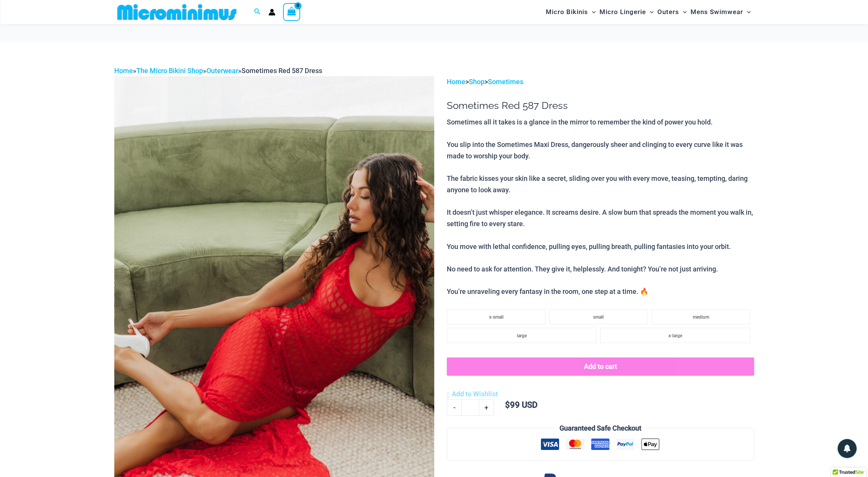 The image size is (868, 477). Describe the element at coordinates (567, 12) in the screenshot. I see `span: Micro Bikinis` at that location.